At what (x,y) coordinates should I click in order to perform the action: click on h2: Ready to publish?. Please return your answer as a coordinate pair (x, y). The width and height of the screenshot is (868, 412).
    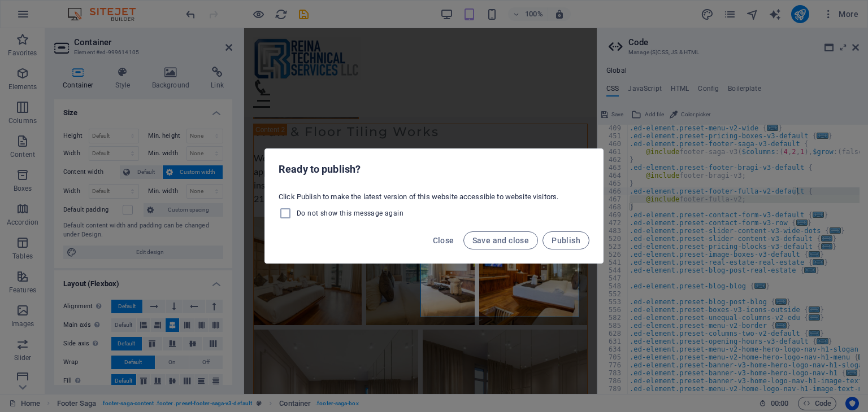
    Looking at the image, I should click on (434, 170).